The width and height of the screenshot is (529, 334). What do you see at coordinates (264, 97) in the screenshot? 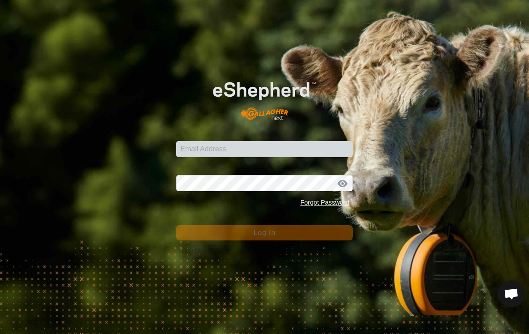
I see `img: E-shepherd Logo` at bounding box center [264, 97].